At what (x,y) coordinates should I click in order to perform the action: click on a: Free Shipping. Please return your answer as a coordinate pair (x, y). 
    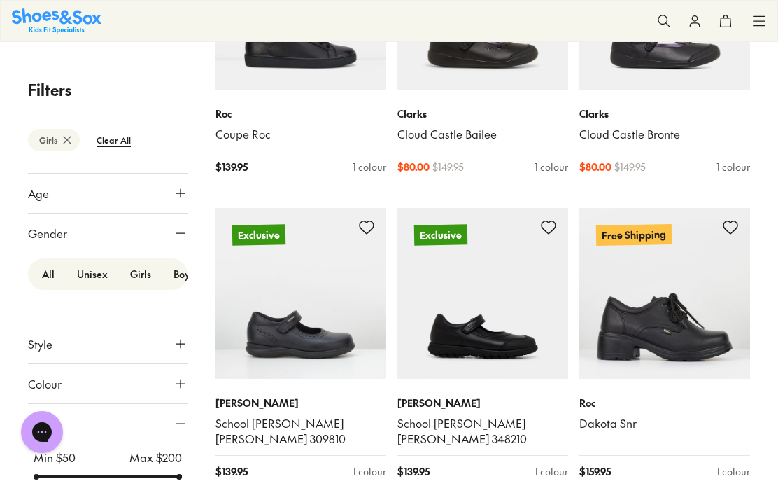
    Looking at the image, I should click on (665, 293).